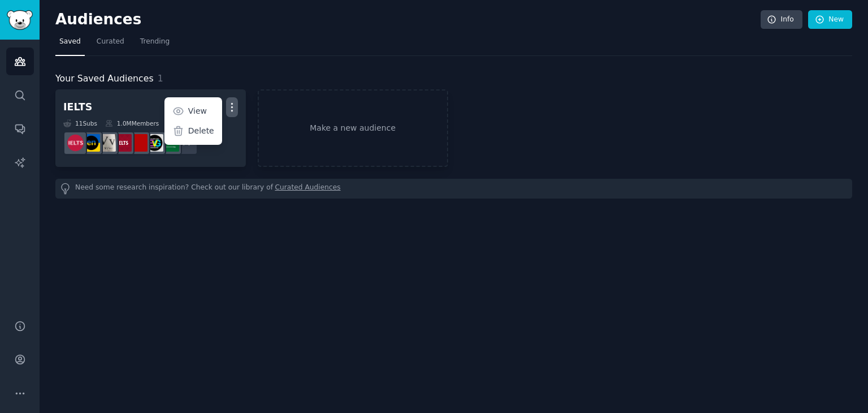 This screenshot has height=413, width=868. I want to click on img: ieltsspeaking, so click(139, 142).